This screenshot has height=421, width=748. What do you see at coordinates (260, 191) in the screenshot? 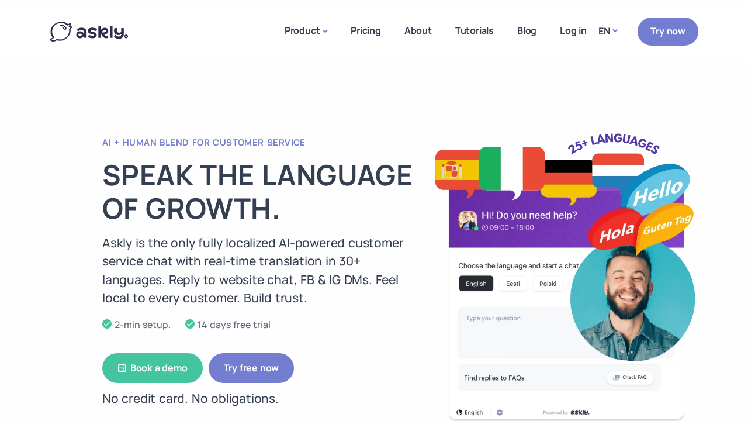
I see `h1: Speak the language of growth.` at bounding box center [260, 191].